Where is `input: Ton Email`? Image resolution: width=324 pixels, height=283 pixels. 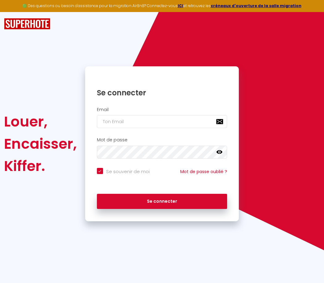
input: Ton Email is located at coordinates (162, 121).